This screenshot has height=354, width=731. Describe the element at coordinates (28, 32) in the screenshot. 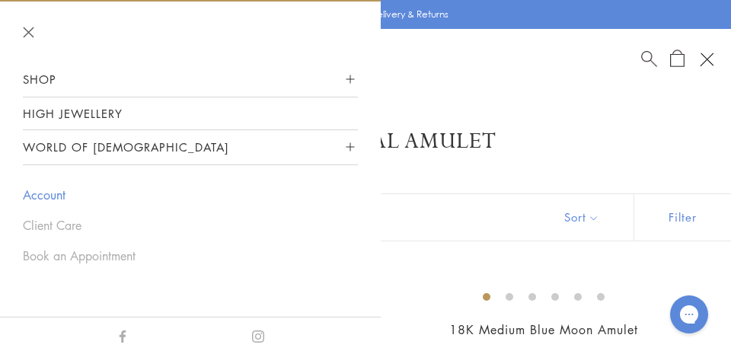

I see `button: Close navigation` at that location.